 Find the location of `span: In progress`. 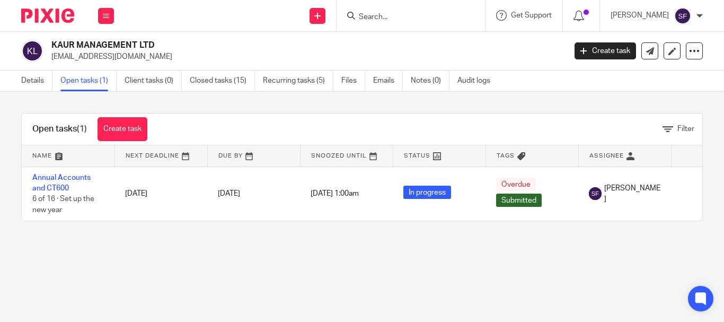

span: In progress is located at coordinates (427, 192).